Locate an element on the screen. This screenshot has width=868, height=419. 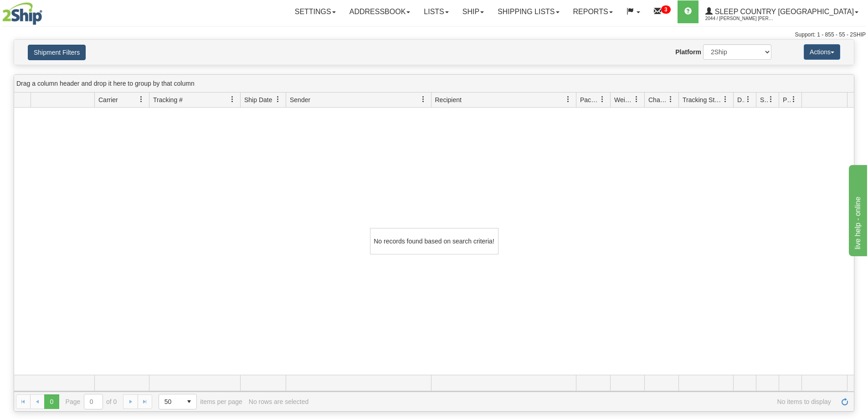
span: Ship Date is located at coordinates (258, 100).